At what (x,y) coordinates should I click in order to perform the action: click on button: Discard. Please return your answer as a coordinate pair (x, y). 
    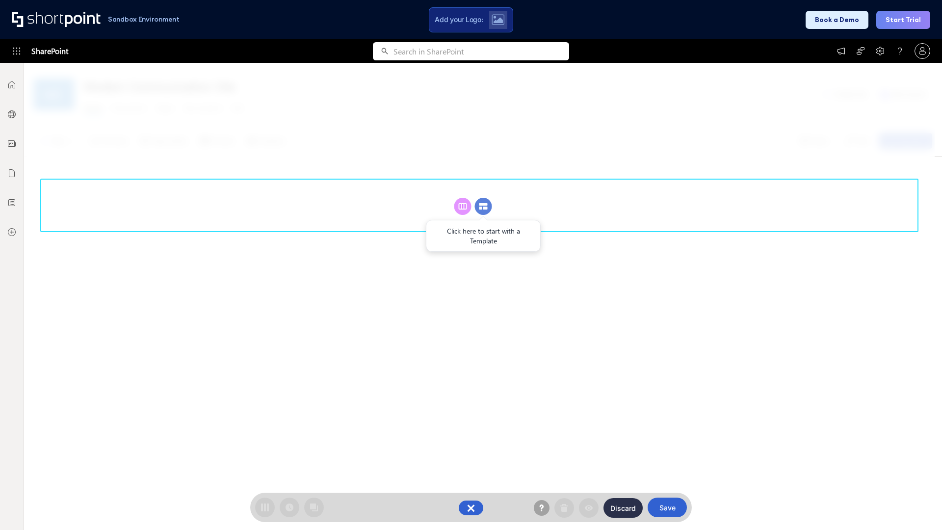
    Looking at the image, I should click on (623, 508).